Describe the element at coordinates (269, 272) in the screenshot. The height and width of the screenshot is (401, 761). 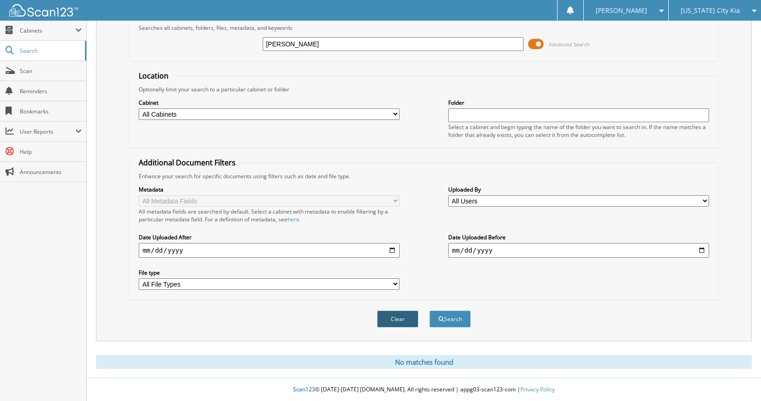
I see `label: File type` at that location.